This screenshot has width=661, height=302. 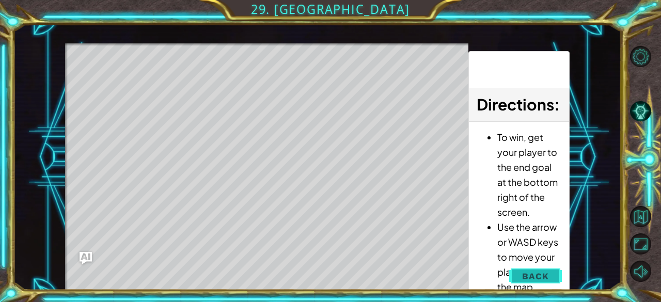 What do you see at coordinates (646, 217) in the screenshot?
I see `a: Back to Map` at bounding box center [646, 217].